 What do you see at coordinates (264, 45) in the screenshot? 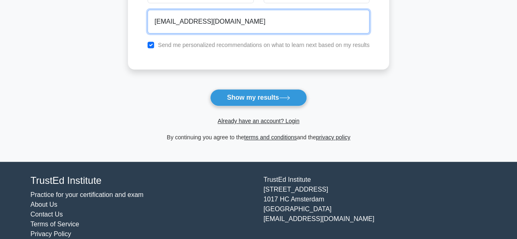
I see `label: Send me personalized recommendations on what to learn next based on my results` at bounding box center [264, 45].